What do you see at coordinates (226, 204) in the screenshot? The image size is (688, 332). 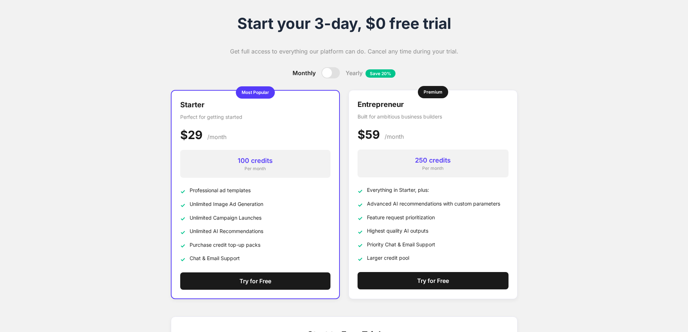 I see `span: Unlimited Image Ad Generation` at bounding box center [226, 204].